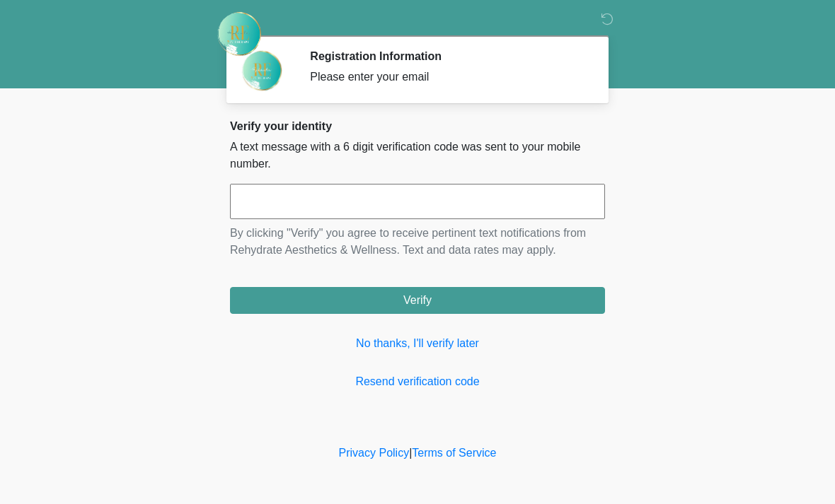  Describe the element at coordinates (418, 300) in the screenshot. I see `button: Verify` at that location.